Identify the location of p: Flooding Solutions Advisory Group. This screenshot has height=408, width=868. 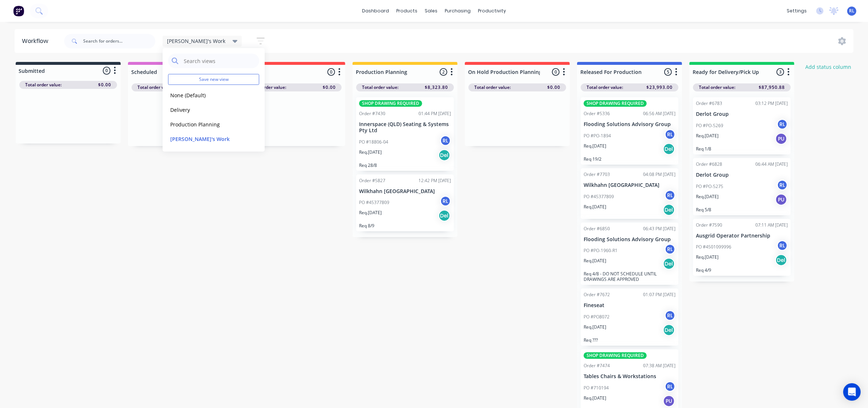
(629, 125).